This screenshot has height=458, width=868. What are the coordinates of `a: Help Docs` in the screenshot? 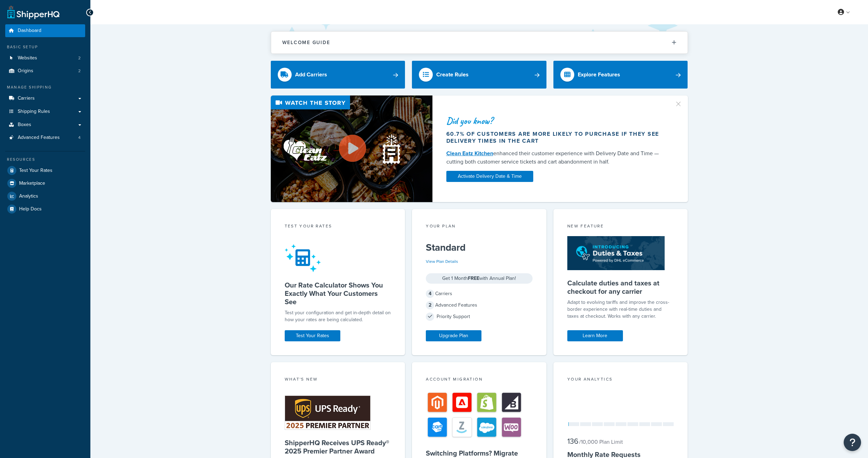 It's located at (45, 209).